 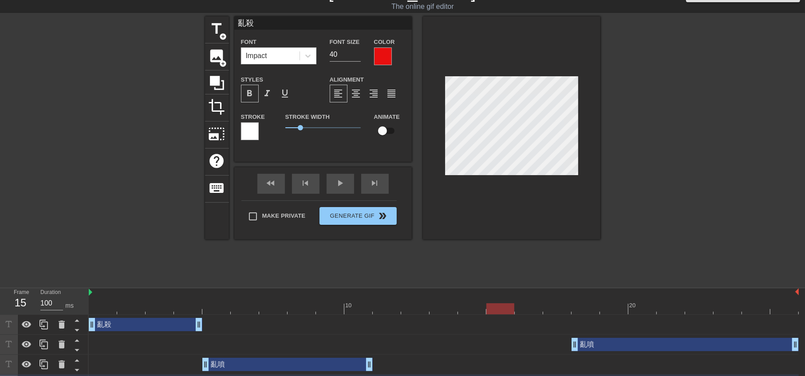 I want to click on label: Animate, so click(x=387, y=117).